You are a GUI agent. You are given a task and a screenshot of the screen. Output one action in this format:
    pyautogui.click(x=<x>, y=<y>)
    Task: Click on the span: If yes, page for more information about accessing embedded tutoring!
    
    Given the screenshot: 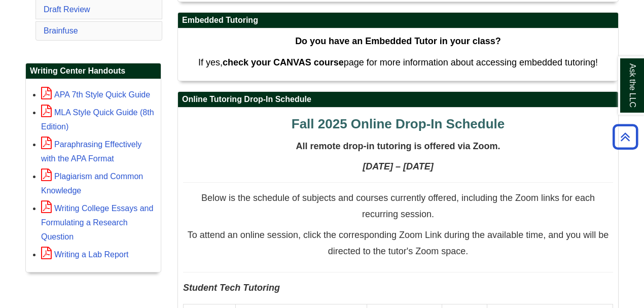 What is the action you would take?
    pyautogui.click(x=398, y=62)
    